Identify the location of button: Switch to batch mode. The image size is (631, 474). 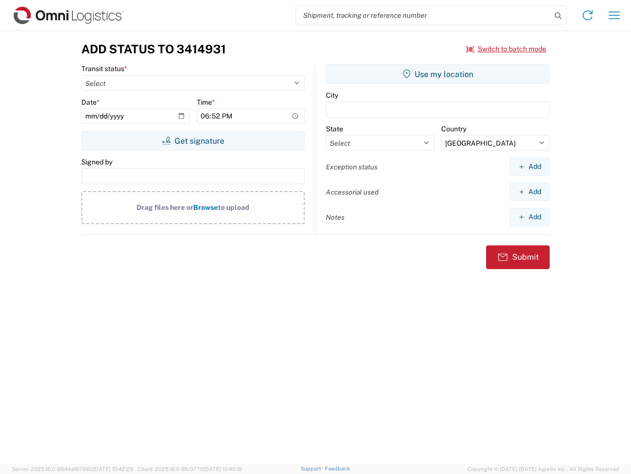
(506, 49).